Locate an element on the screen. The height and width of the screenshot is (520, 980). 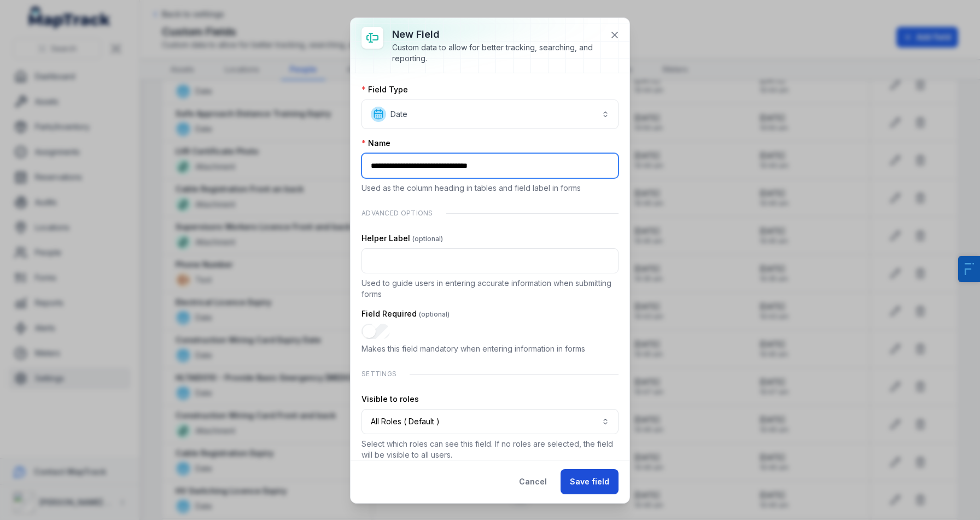
input: :r1da:-form-item-label is located at coordinates (376, 331).